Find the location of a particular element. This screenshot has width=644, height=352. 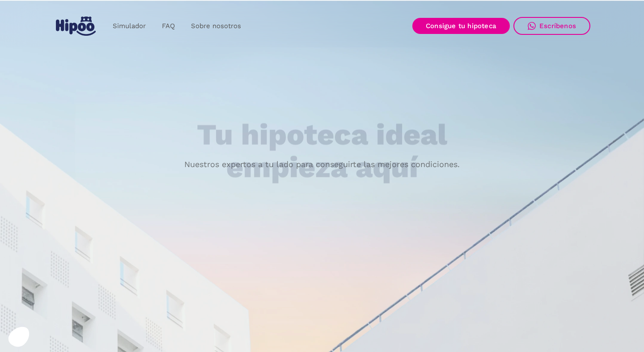

h1: Tu hipoteca ideal empieza aquí is located at coordinates (322, 151).